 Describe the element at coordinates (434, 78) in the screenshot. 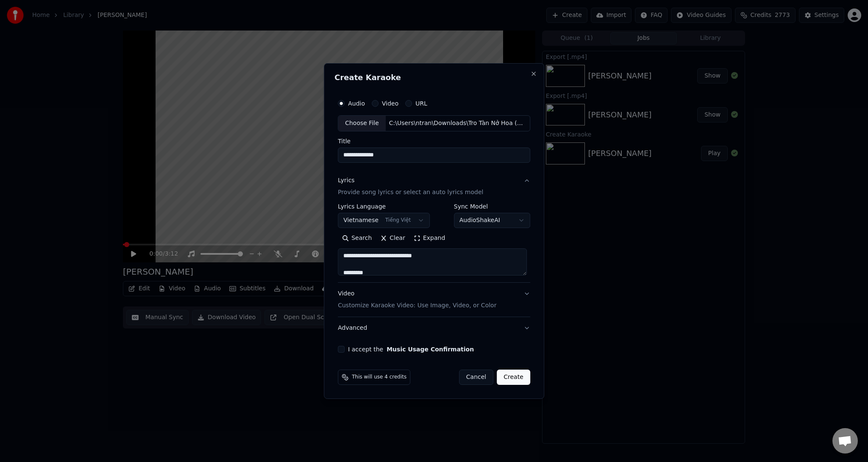

I see `h2: Create Karaoke` at that location.